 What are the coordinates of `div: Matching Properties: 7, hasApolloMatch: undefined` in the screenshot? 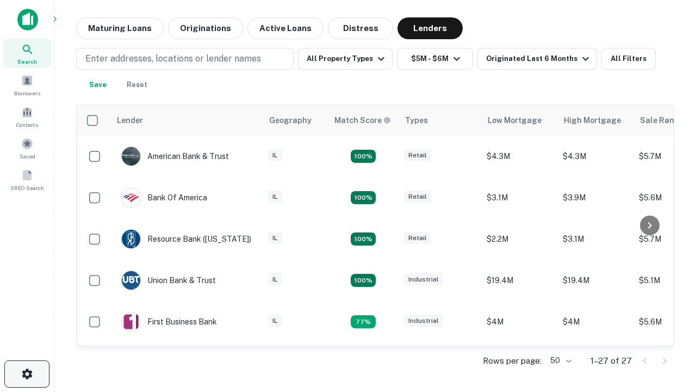 It's located at (363, 156).